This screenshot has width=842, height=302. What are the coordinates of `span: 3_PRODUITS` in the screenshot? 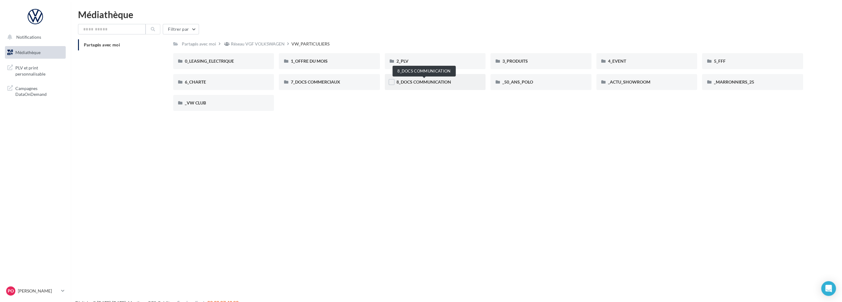 It's located at (515, 61).